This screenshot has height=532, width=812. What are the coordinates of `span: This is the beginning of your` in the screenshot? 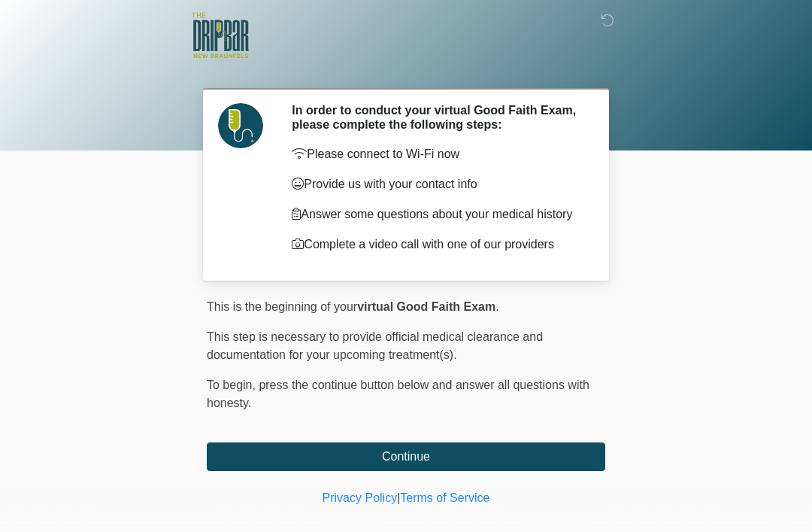 It's located at (282, 306).